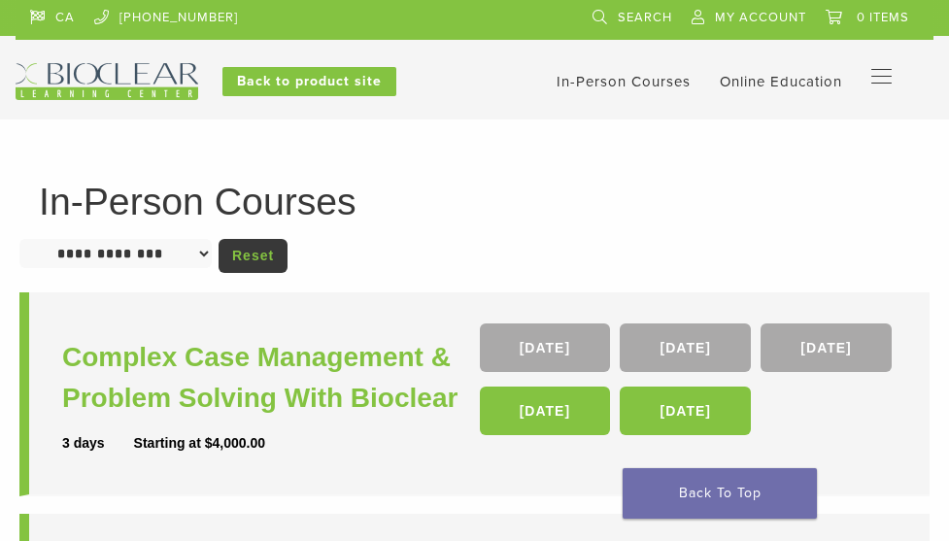 This screenshot has width=949, height=541. What do you see at coordinates (199, 443) in the screenshot?
I see `div: Starting at $4,000.00` at bounding box center [199, 443].